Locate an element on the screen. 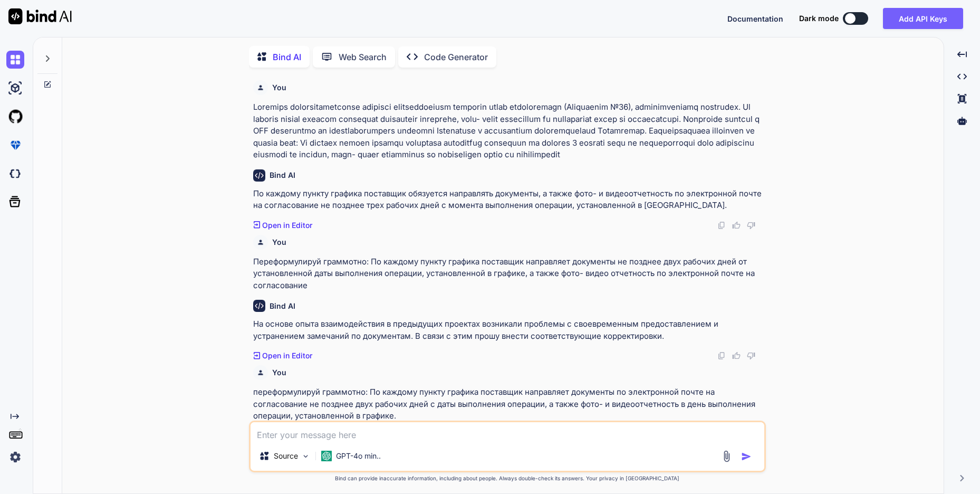 The height and width of the screenshot is (494, 980). span: Documentation is located at coordinates (755, 18).